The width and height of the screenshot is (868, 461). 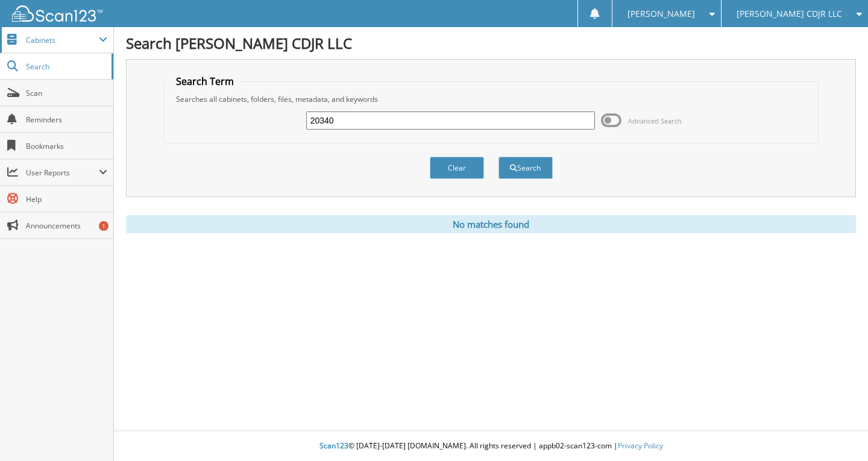 What do you see at coordinates (67, 146) in the screenshot?
I see `span: Bookmarks` at bounding box center [67, 146].